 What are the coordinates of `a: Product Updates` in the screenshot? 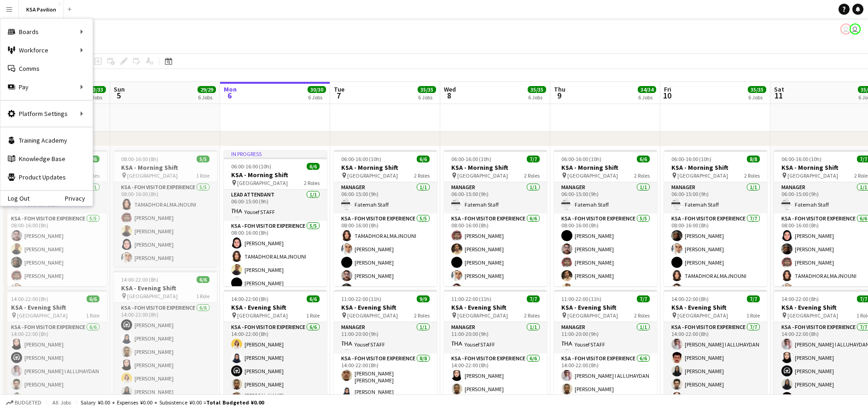 It's located at (46, 177).